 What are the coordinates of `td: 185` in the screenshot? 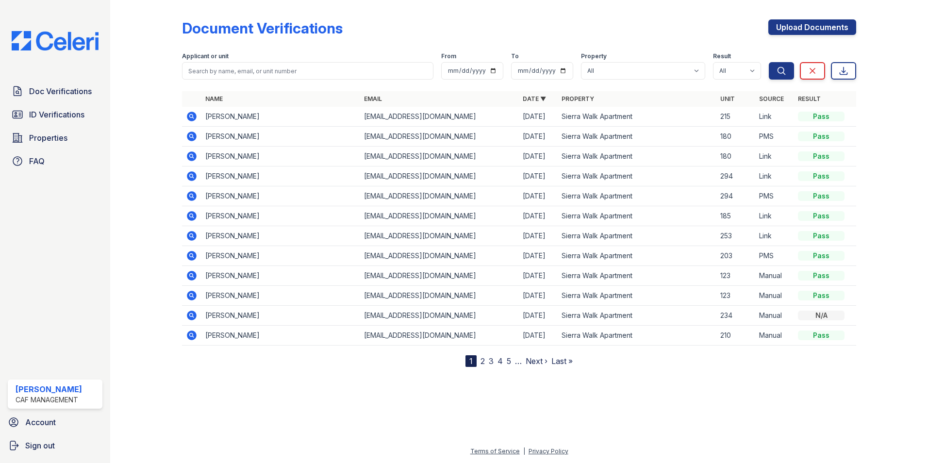 It's located at (736, 216).